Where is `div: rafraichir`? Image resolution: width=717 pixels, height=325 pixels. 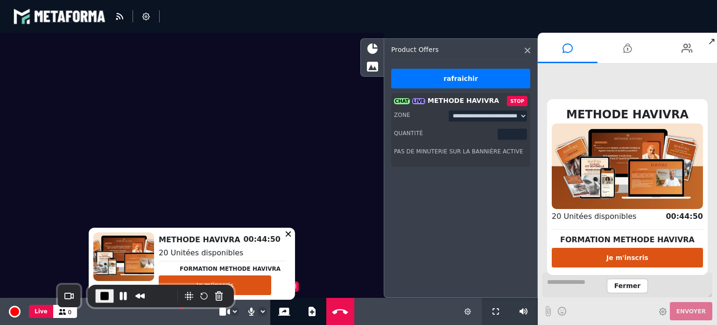
div: rafraichir is located at coordinates (461, 78).